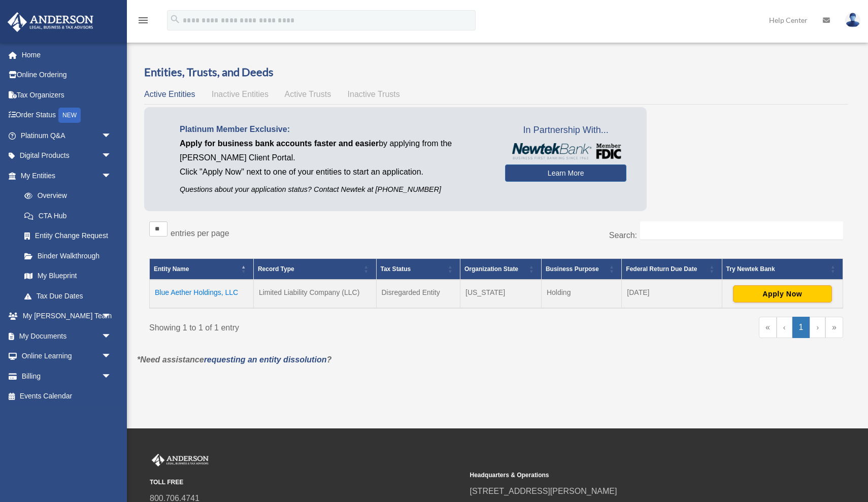 Image resolution: width=868 pixels, height=502 pixels. Describe the element at coordinates (201, 294) in the screenshot. I see `td: Blue Aether Holdings, LLC` at that location.